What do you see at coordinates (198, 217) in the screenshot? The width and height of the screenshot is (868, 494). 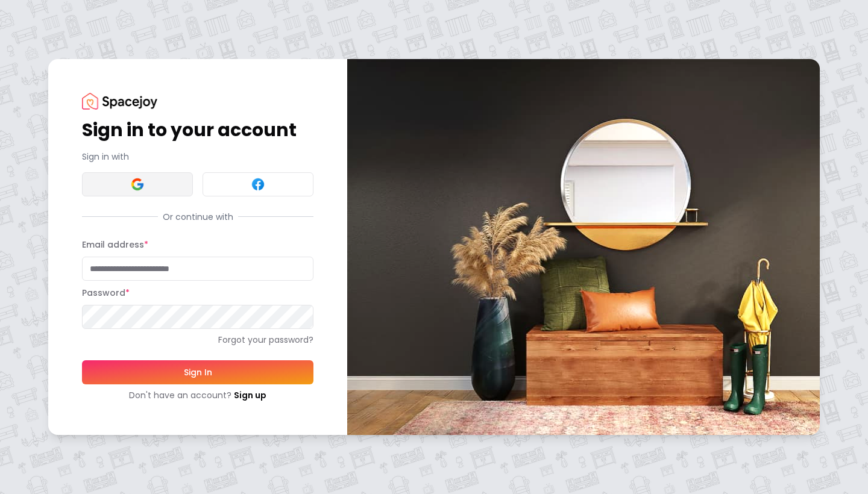 I see `span: Or continue with` at bounding box center [198, 217].